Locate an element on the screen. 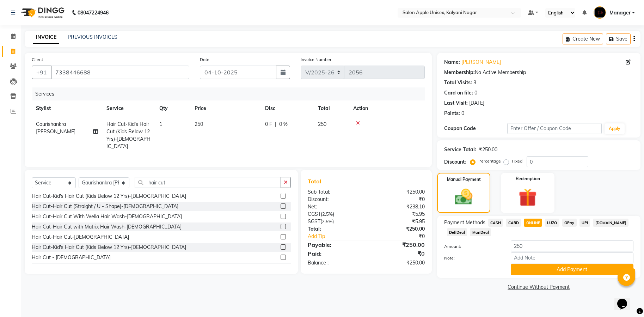 The width and height of the screenshot is (644, 317). div: Total: is located at coordinates (334, 229).